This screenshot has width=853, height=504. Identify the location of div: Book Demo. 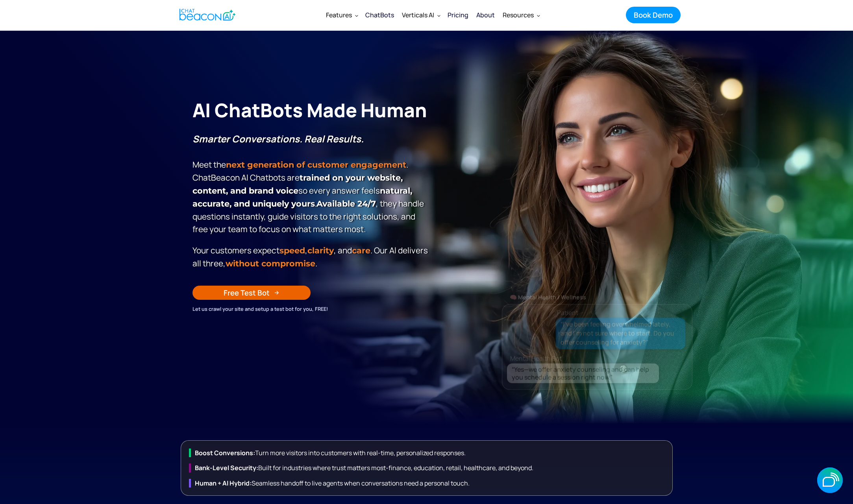
(653, 15).